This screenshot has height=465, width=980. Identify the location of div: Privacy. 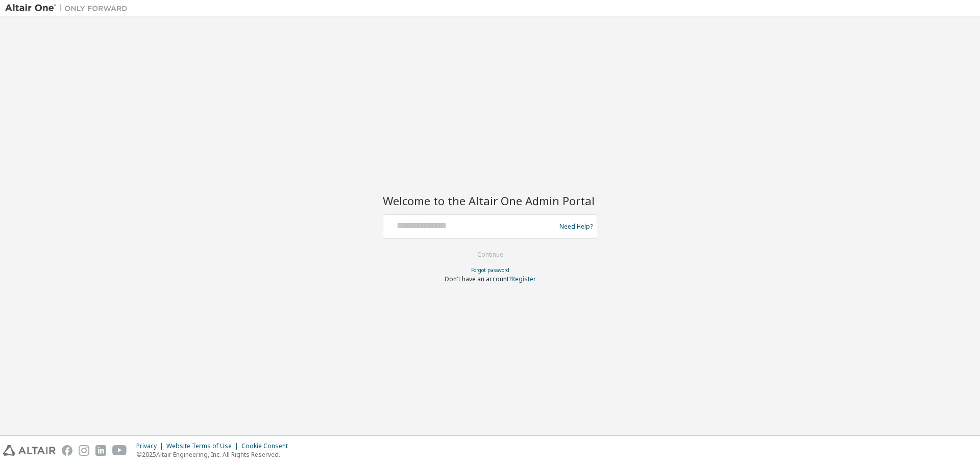
(151, 446).